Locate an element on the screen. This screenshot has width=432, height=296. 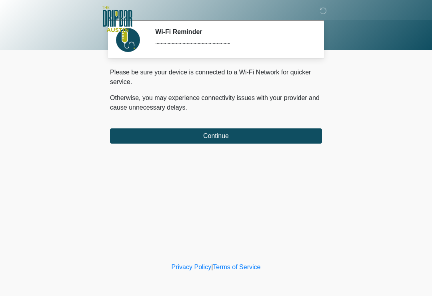
img: The DRIPBaR - Austin The Domain Logo is located at coordinates (117, 19).